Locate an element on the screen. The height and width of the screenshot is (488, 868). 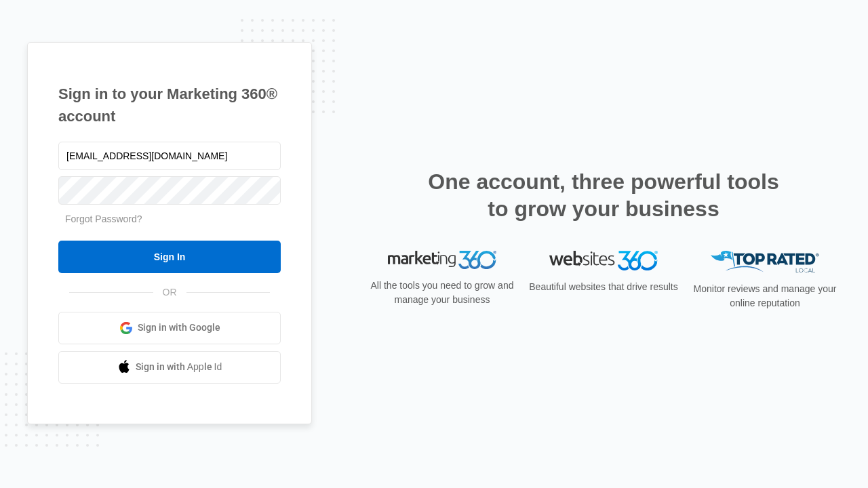
p: Monitor reviews and manage your online reputation is located at coordinates (765, 297).